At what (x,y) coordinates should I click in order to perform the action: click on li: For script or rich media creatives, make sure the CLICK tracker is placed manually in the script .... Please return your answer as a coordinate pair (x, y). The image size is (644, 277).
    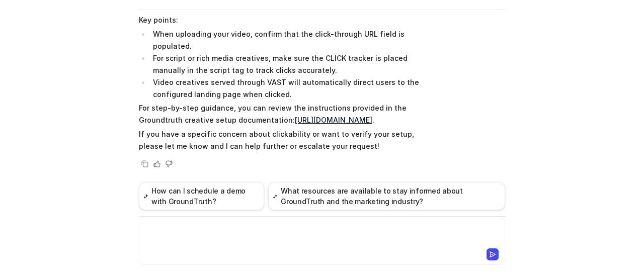
    Looking at the image, I should click on (291, 64).